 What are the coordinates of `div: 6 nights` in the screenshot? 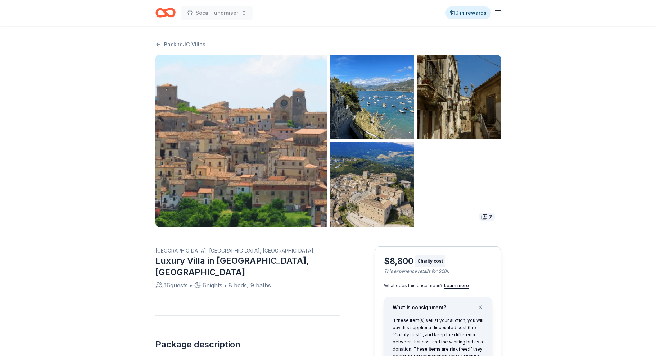 It's located at (212, 286).